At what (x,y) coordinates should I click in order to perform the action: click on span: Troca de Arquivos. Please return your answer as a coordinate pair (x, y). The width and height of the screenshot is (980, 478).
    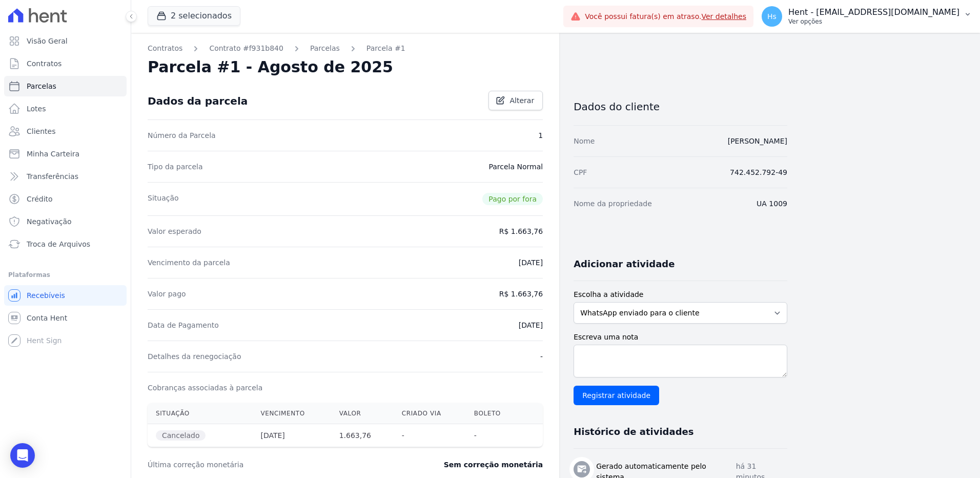
    Looking at the image, I should click on (58, 244).